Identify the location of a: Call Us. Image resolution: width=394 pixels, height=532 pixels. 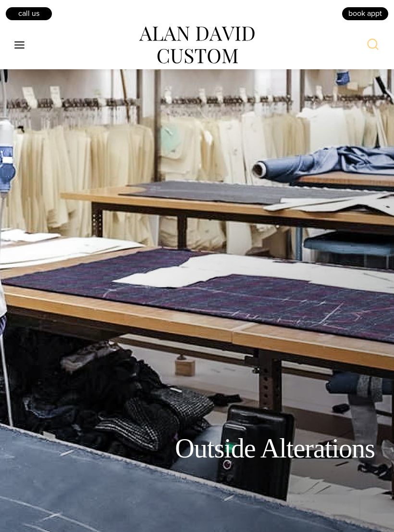
(29, 14).